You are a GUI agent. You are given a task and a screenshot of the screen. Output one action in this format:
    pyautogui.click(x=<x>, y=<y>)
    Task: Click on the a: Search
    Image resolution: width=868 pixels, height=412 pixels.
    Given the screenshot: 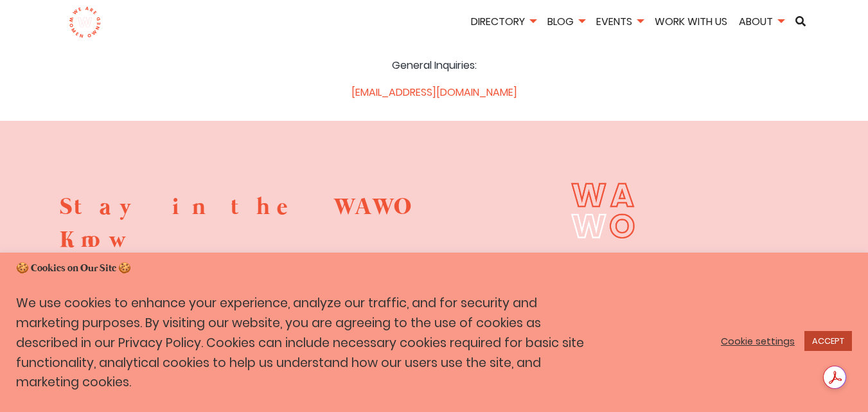 What is the action you would take?
    pyautogui.click(x=800, y=22)
    